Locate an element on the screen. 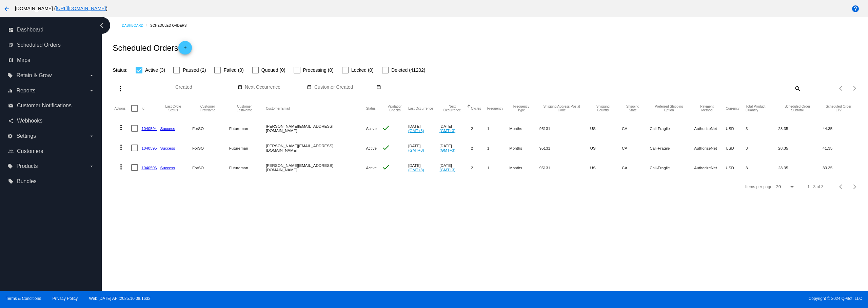 Image resolution: width=868 pixels, height=308 pixels. button: Change sorting for LifetimeValue is located at coordinates (839, 108).